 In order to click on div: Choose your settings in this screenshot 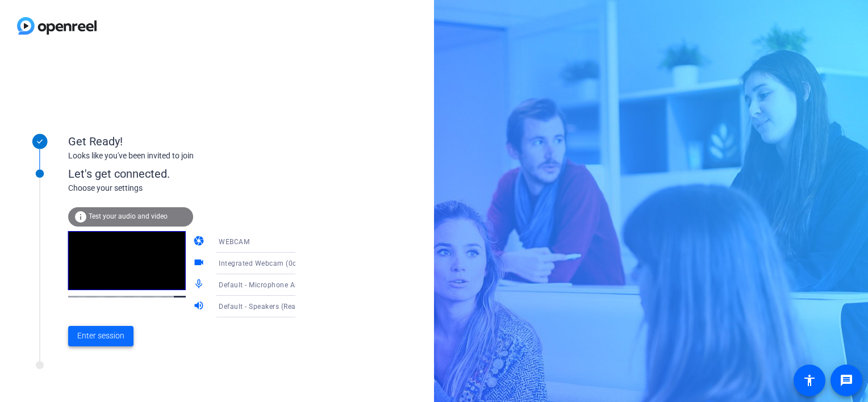, I will do `click(193, 188)`.